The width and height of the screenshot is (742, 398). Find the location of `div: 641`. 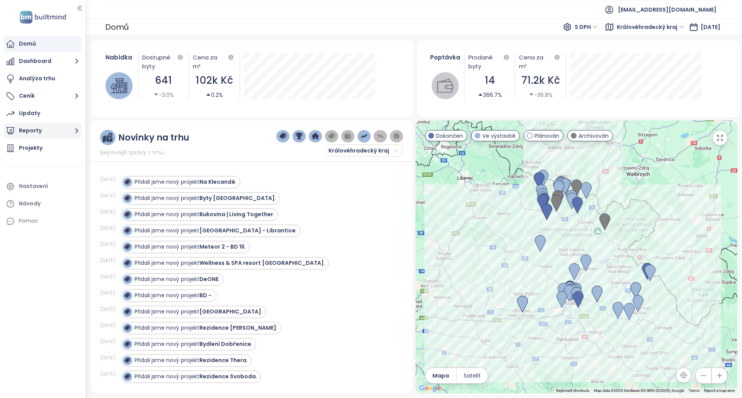

div: 641 is located at coordinates (163, 80).